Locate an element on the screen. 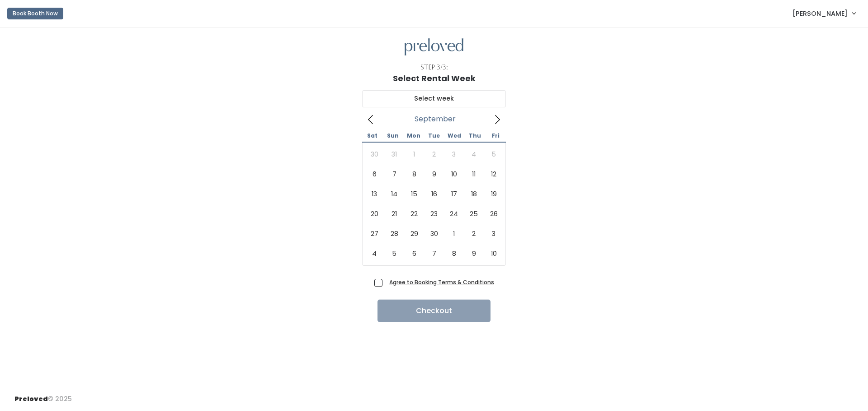 This screenshot has height=411, width=868. span: September 10, 2025 is located at coordinates (454, 174).